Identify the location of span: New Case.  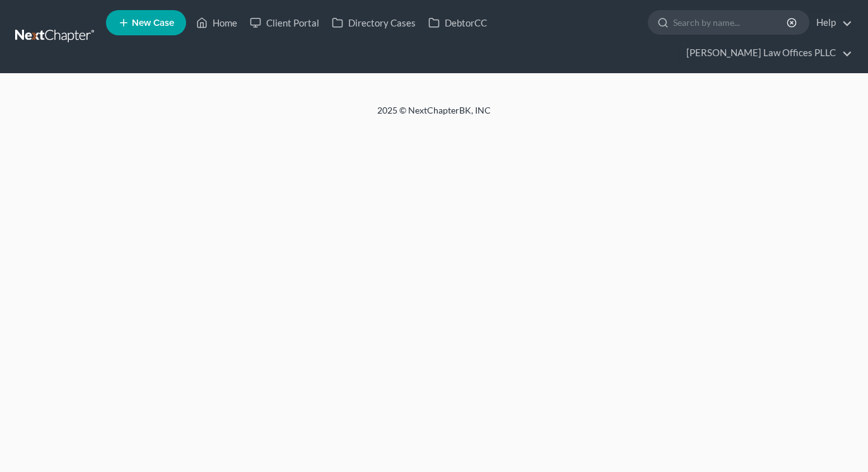
(153, 22).